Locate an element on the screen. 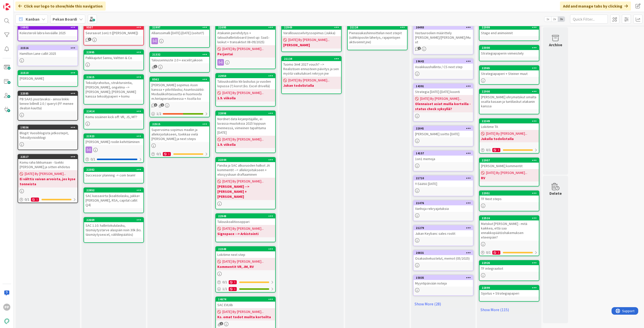 The height and width of the screenshot is (328, 644). div: Strategiapaperin viimeistely is located at coordinates (509, 53).